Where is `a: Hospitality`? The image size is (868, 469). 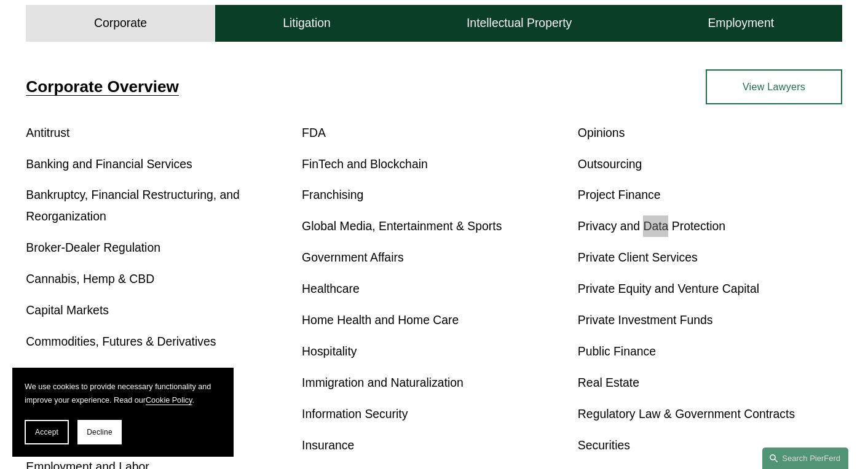
a: Hospitality is located at coordinates (329, 352).